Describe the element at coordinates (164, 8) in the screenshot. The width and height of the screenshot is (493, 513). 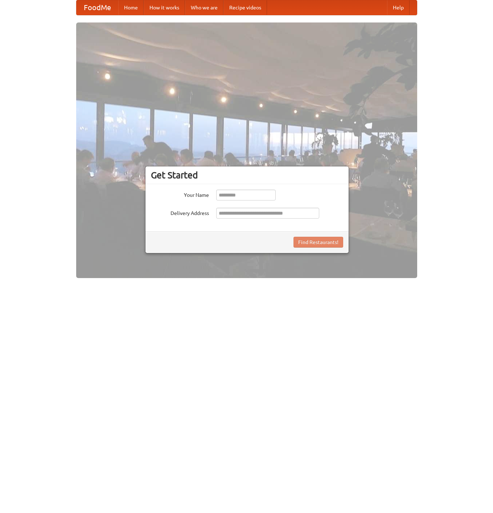
I see `a: How it works` at that location.